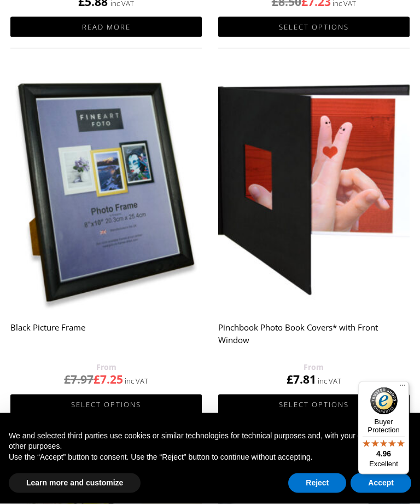 The height and width of the screenshot is (504, 420). Describe the element at coordinates (383, 464) in the screenshot. I see `p: Excellent` at that location.